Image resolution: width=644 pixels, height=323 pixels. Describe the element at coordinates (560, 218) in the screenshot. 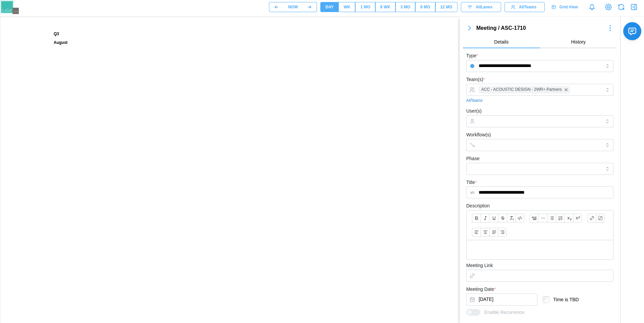

I see `button: Ordered list` at that location.